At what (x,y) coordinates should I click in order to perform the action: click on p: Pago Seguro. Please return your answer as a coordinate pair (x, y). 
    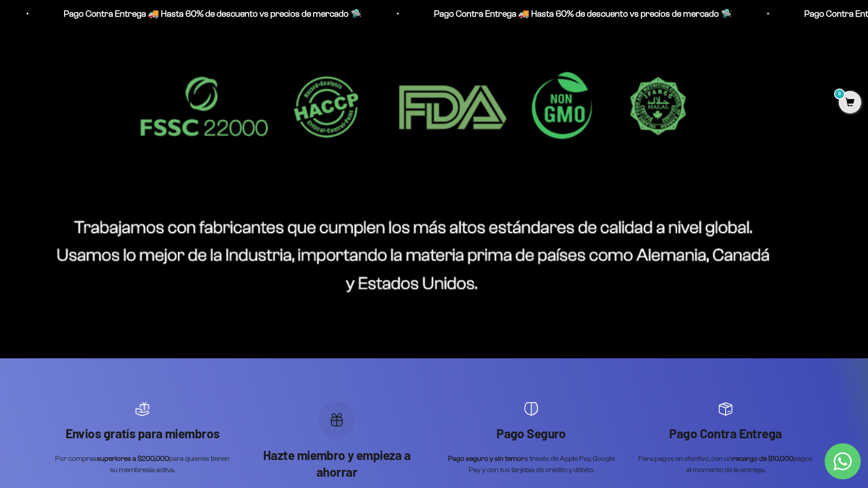
    Looking at the image, I should click on (532, 433).